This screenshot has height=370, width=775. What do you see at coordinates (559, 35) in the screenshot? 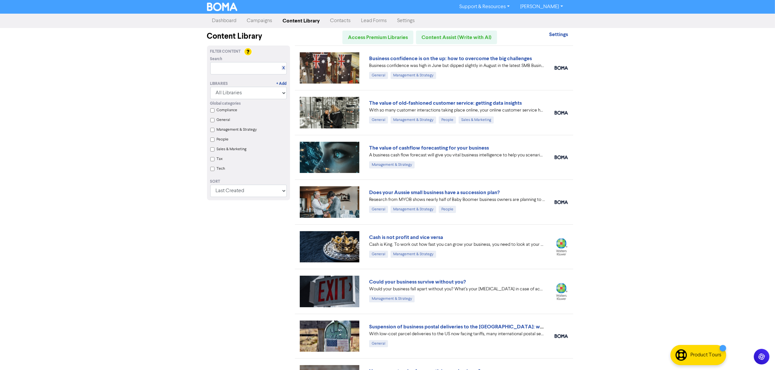
I see `strong: Settings` at bounding box center [559, 35].